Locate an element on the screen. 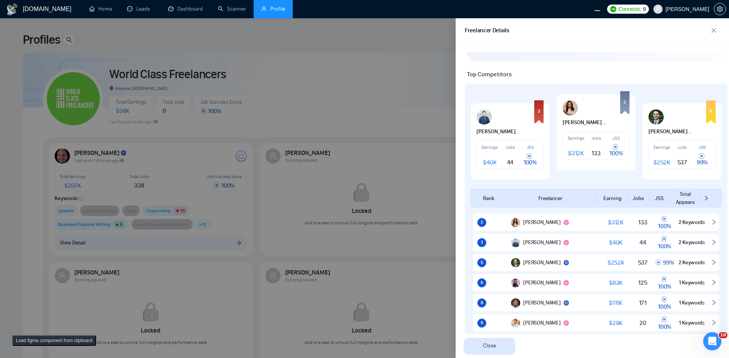  span: Close is located at coordinates (489, 346).